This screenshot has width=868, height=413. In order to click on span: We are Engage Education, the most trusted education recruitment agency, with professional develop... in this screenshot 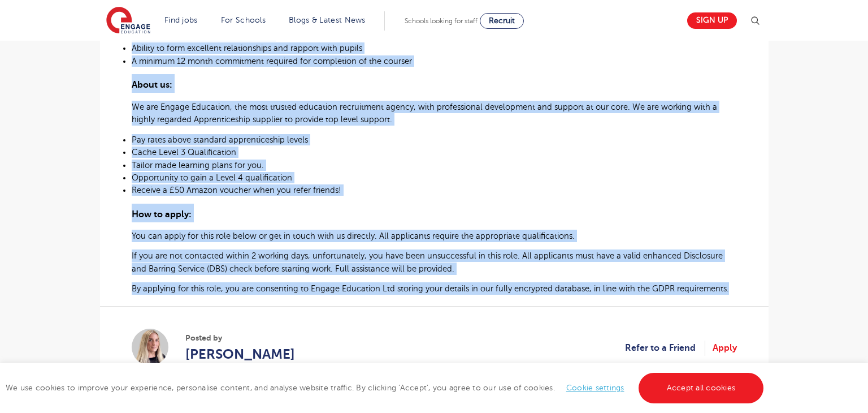, I will do `click(425, 113)`.